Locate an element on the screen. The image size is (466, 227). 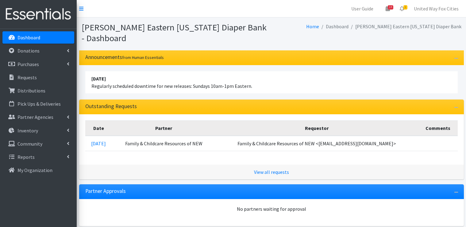
a: Distributions is located at coordinates (38, 91).